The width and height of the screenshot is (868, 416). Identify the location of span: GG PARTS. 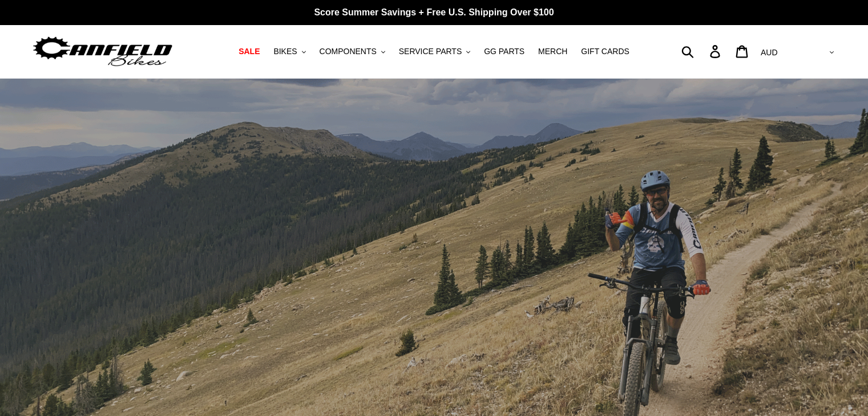
(504, 51).